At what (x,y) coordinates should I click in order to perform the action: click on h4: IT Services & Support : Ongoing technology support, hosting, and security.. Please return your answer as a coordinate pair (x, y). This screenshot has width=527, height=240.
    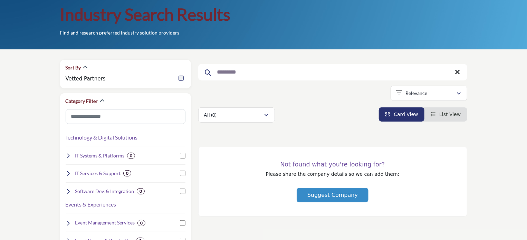
    Looking at the image, I should click on (98, 173).